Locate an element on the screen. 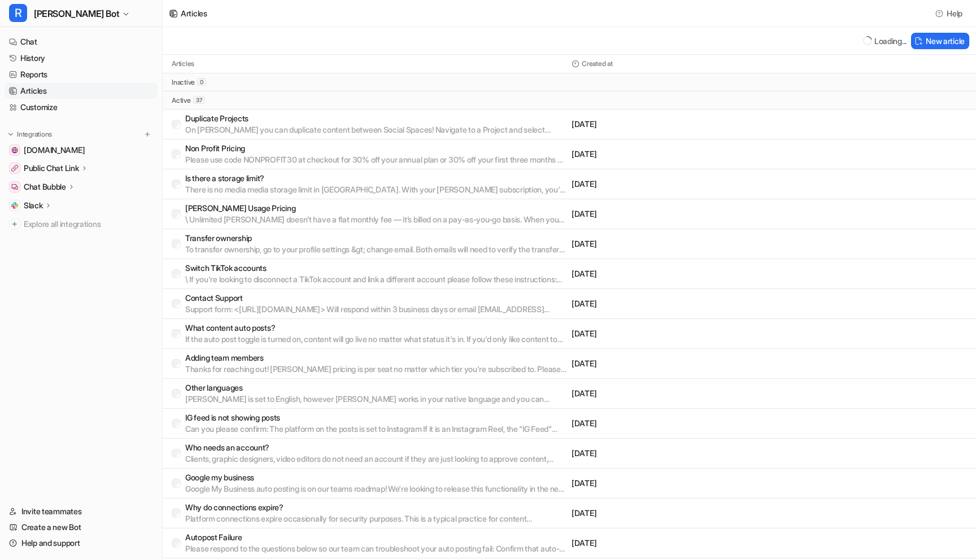 This screenshot has width=976, height=560. img: getrella.com is located at coordinates (15, 151).